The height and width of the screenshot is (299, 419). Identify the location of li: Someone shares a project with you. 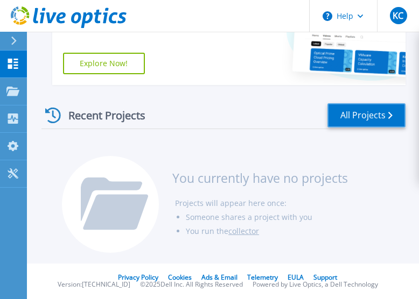
(266, 217).